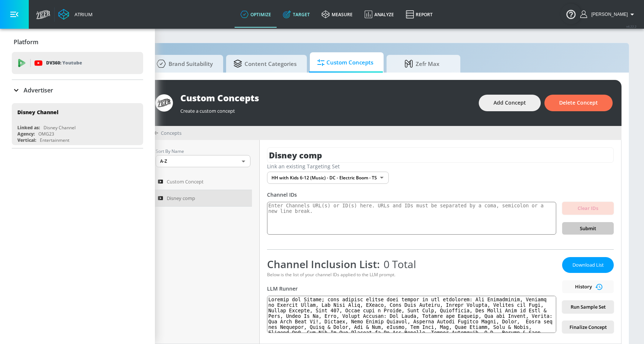  I want to click on div: Linked as:, so click(28, 128).